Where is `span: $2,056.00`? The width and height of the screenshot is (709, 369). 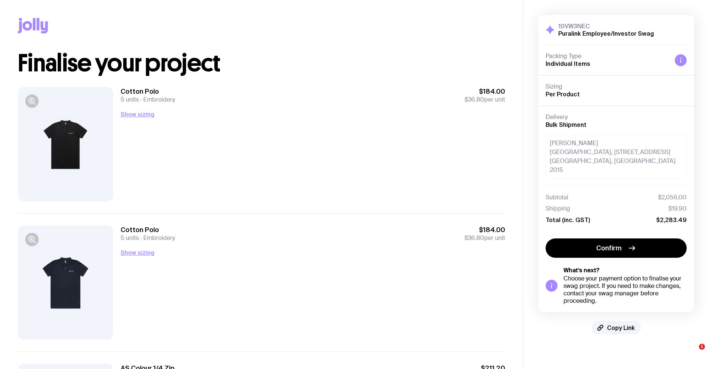
span: $2,056.00 is located at coordinates (672, 198).